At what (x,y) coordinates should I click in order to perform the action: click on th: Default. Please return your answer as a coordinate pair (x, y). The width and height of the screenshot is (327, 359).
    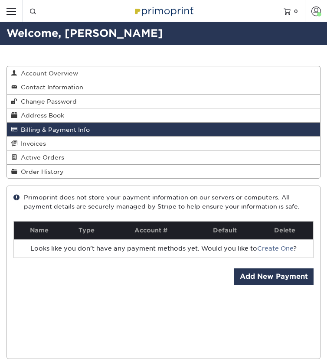
    Looking at the image, I should click on (225, 230).